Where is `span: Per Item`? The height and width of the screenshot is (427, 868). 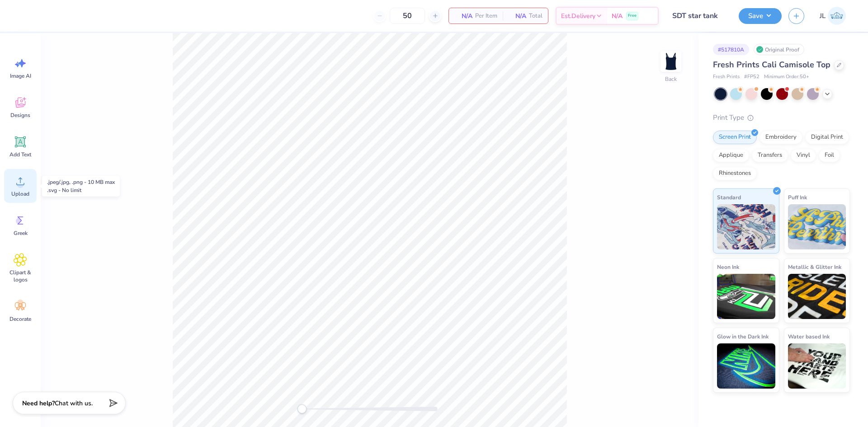
span: Per Item is located at coordinates (486, 16).